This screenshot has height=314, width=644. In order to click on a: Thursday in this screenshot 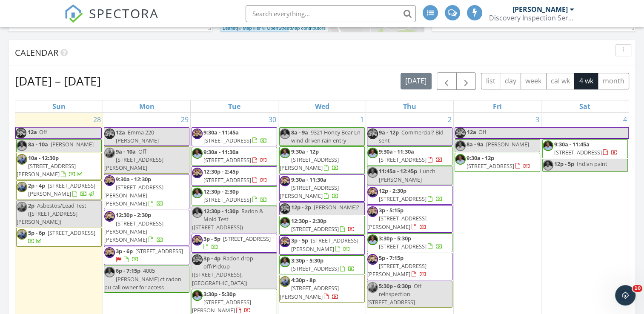, I will do `click(410, 107)`.